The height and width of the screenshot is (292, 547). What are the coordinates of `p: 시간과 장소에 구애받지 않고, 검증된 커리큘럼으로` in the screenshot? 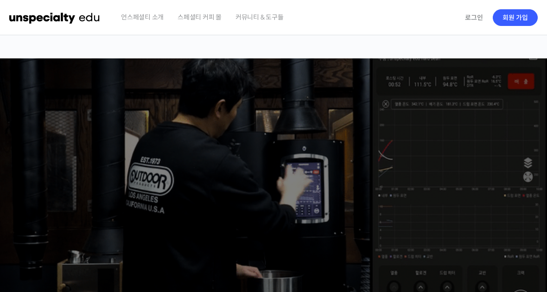 It's located at (273, 197).